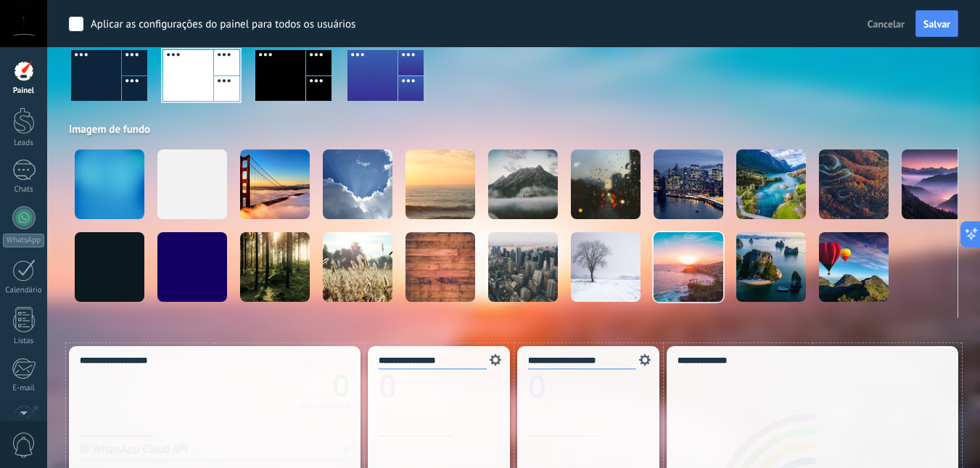  Describe the element at coordinates (223, 24) in the screenshot. I see `div: Aplicar as configurações do painel para todos os usuários` at that location.